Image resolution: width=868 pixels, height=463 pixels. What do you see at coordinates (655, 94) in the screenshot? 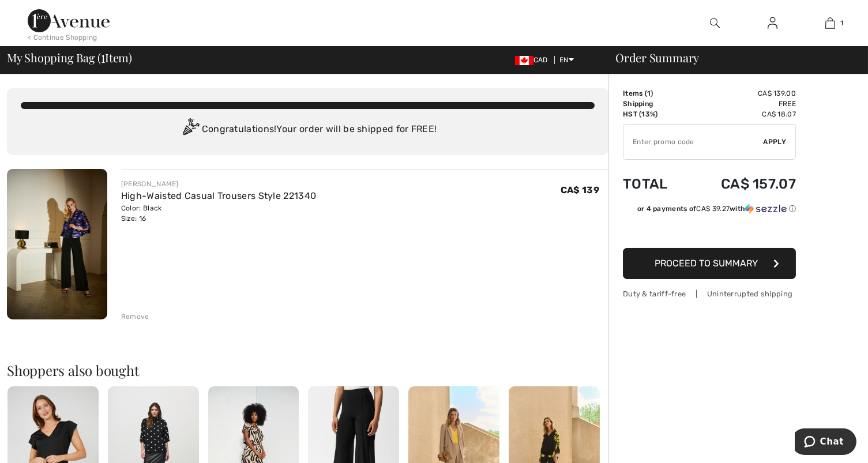
I see `td: Items ( )` at bounding box center [655, 94].